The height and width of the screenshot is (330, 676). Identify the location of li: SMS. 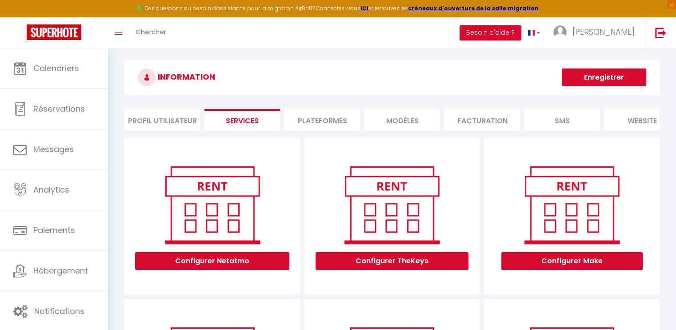
(562, 120).